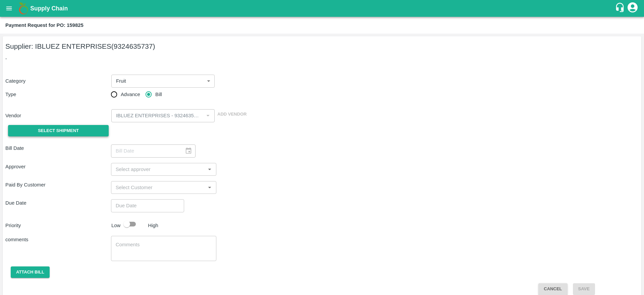 This screenshot has width=644, height=295. What do you see at coordinates (58, 185) in the screenshot?
I see `p: Paid By Customer` at bounding box center [58, 185].